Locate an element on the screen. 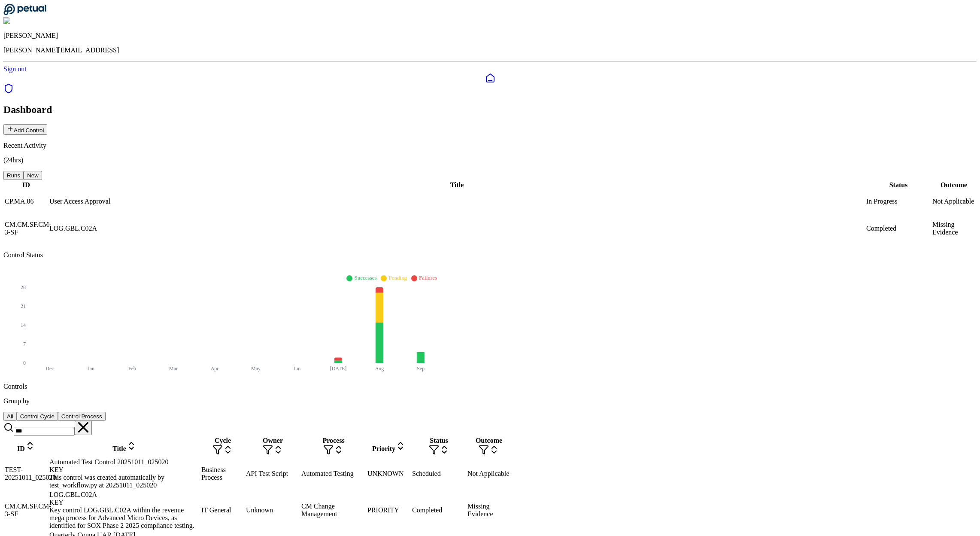 The height and width of the screenshot is (536, 980). a: Go to Dashboard is located at coordinates (25, 13).